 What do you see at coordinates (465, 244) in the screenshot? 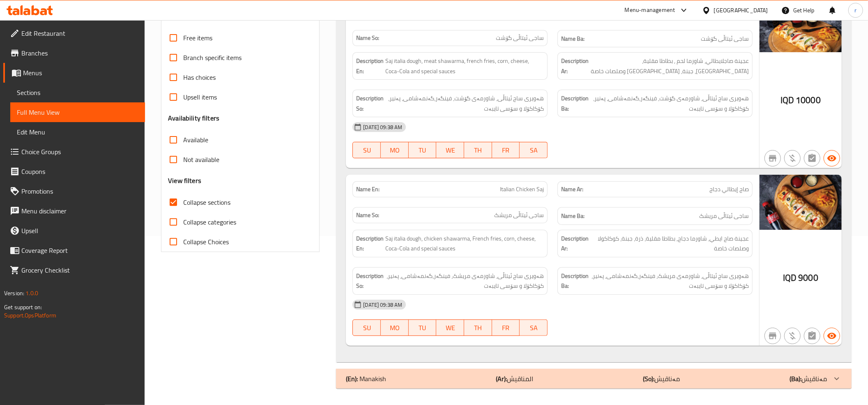
I see `span: Saj italia dough, chicken shawarma, French fries, corn, cheese, Coca-Cola and special sauces` at bounding box center [465, 244].